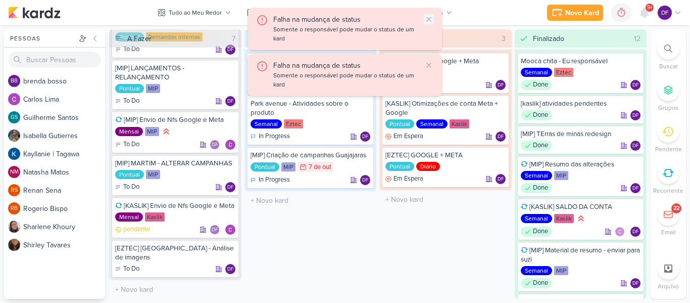 The height and width of the screenshot is (303, 690). Describe the element at coordinates (216, 144) in the screenshot. I see `div: Colaboradores: Diego Freitas` at that location.